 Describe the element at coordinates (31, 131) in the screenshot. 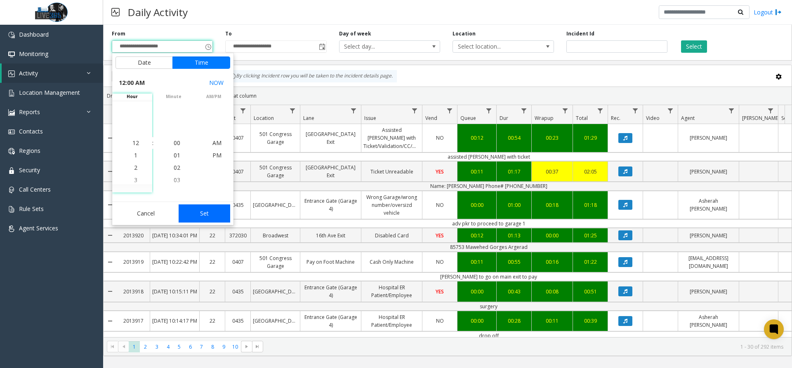

I see `span: Contacts` at that location.